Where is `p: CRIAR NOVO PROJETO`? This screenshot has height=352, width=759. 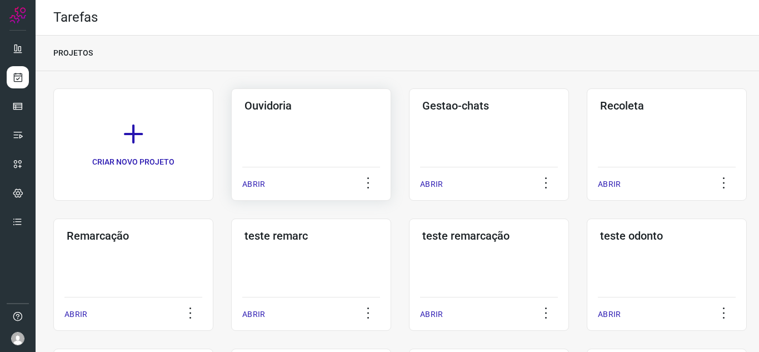
p: CRIAR NOVO PROJETO is located at coordinates (133, 162).